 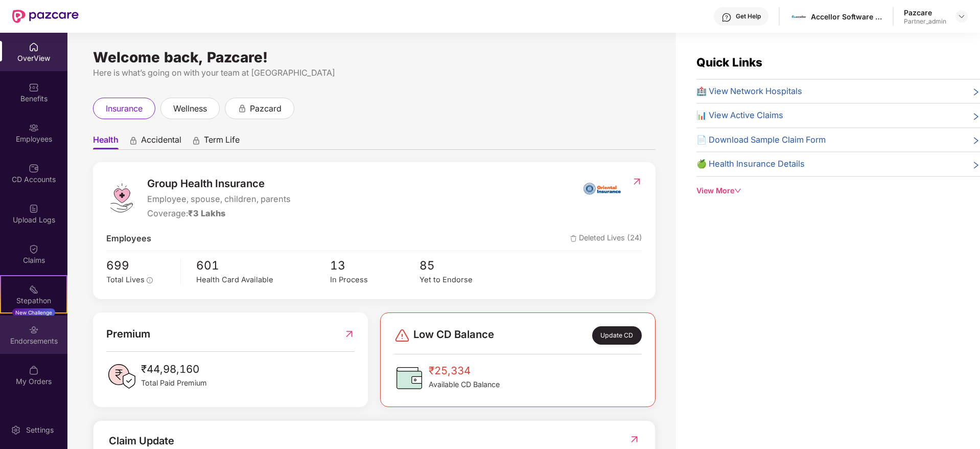 What do you see at coordinates (161, 142) in the screenshot?
I see `span: Accidental` at bounding box center [161, 142].